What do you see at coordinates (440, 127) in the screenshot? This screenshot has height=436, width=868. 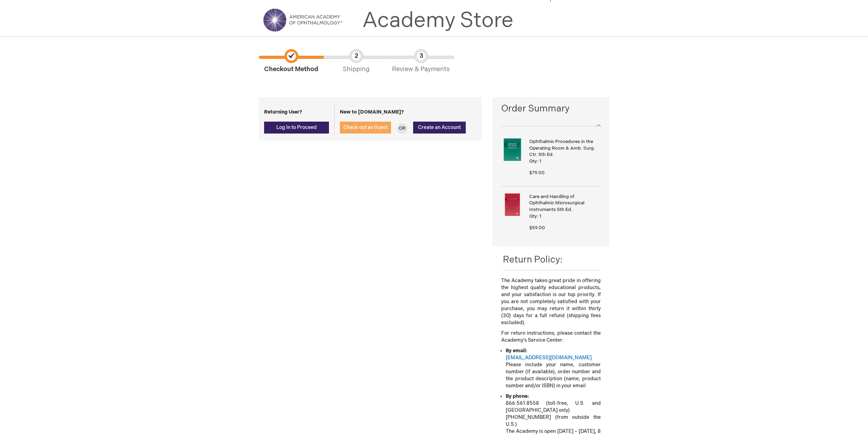 I see `button: Create an Account` at bounding box center [440, 127].